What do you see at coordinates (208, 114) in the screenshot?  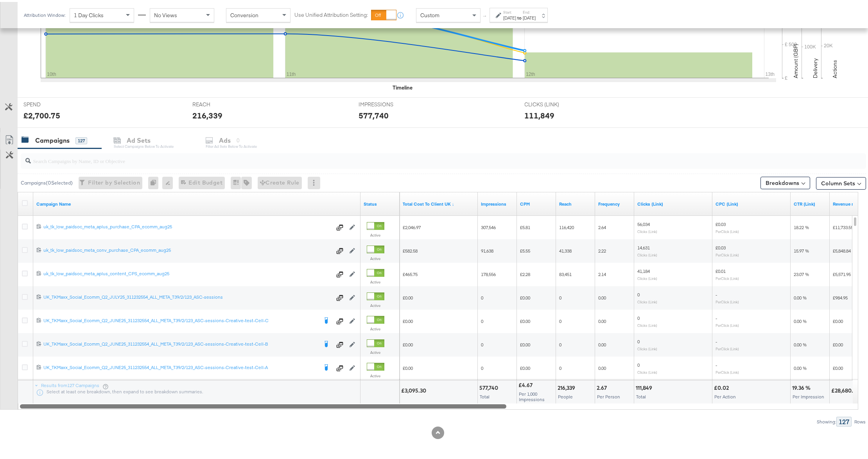 I see `div: 216,339` at bounding box center [208, 114].